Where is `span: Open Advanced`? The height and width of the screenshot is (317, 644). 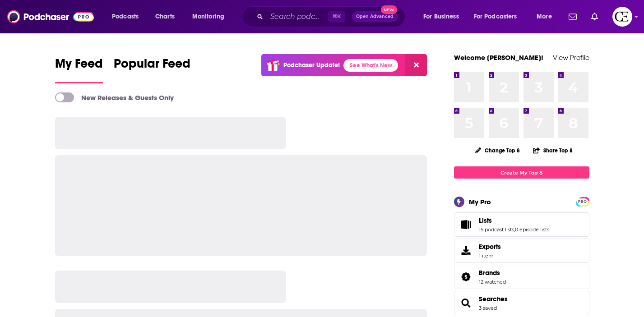 span: Open Advanced is located at coordinates (375, 17).